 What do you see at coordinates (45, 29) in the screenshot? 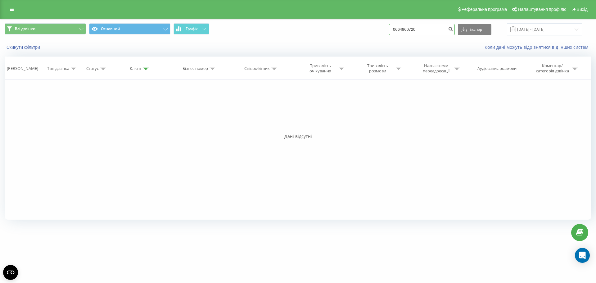
I see `button: Всі дзвінки` at bounding box center [45, 29].